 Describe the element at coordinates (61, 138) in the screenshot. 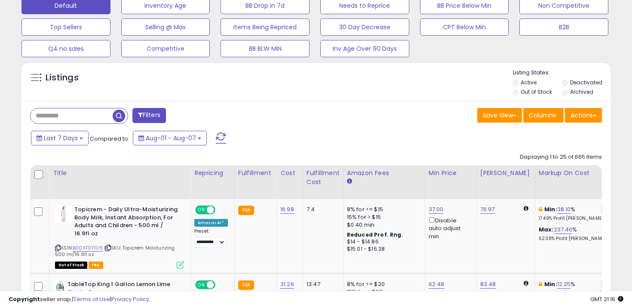

I see `span: Last 7 Days` at that location.